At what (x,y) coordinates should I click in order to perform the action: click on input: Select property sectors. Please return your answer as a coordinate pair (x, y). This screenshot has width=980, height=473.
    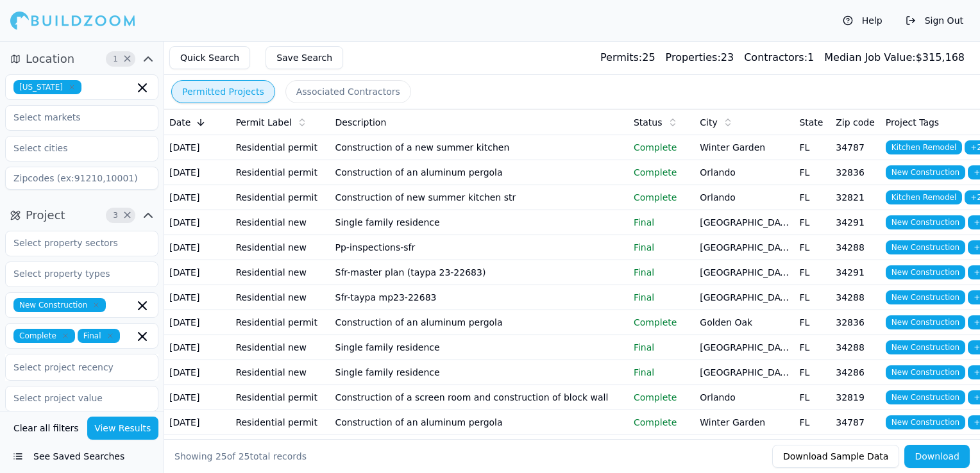
    Looking at the image, I should click on (74, 243).